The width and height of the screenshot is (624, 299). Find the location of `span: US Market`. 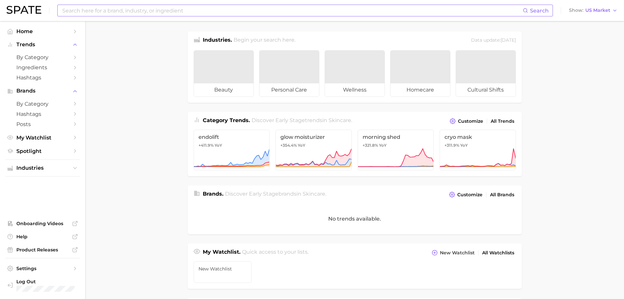

span: US Market is located at coordinates (598, 10).